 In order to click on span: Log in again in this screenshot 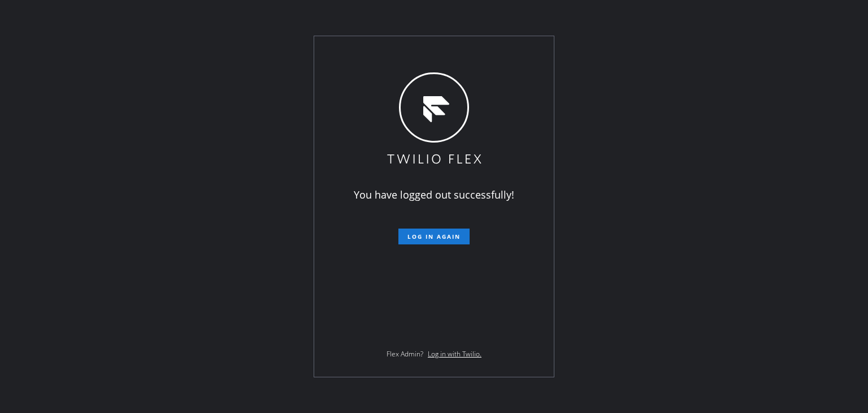, I will do `click(434, 236)`.